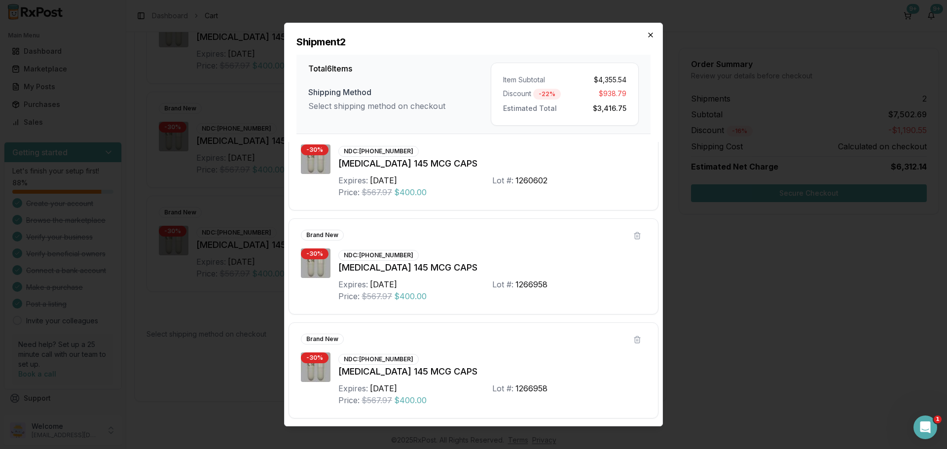 The width and height of the screenshot is (947, 449). I want to click on span: $3,416.75, so click(610, 107).